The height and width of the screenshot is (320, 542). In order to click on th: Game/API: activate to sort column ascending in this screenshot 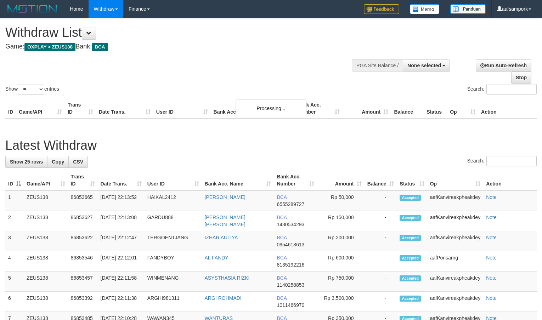, I will do `click(46, 180)`.